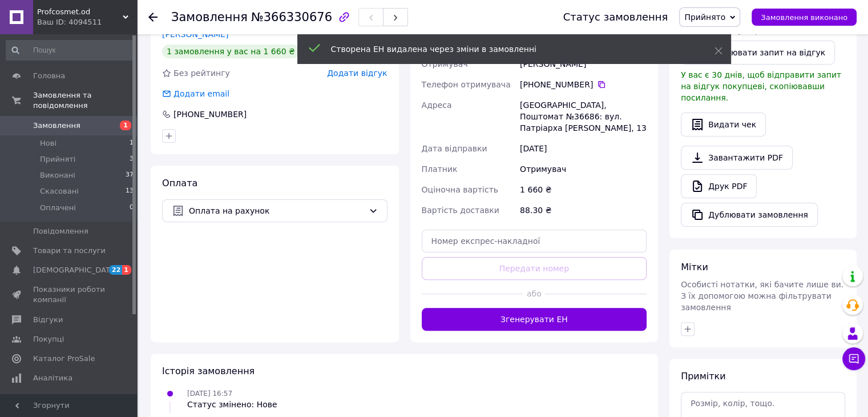 The width and height of the screenshot is (868, 417). I want to click on span: Головна, so click(49, 76).